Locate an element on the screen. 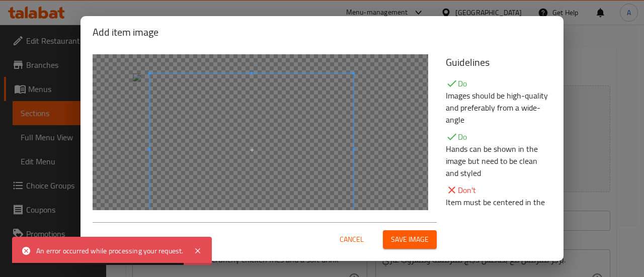 This screenshot has width=644, height=277. span: Cancel is located at coordinates (352, 240).